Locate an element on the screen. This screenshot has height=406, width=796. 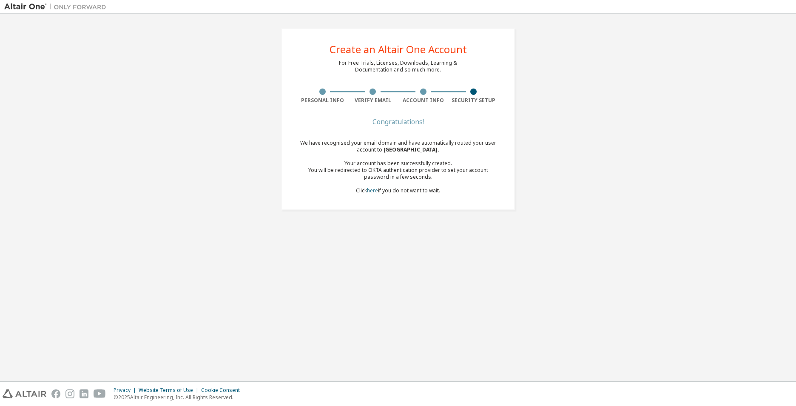
p: © 2025 Altair Engineering, Inc. All Rights Reserved. is located at coordinates (179, 397).